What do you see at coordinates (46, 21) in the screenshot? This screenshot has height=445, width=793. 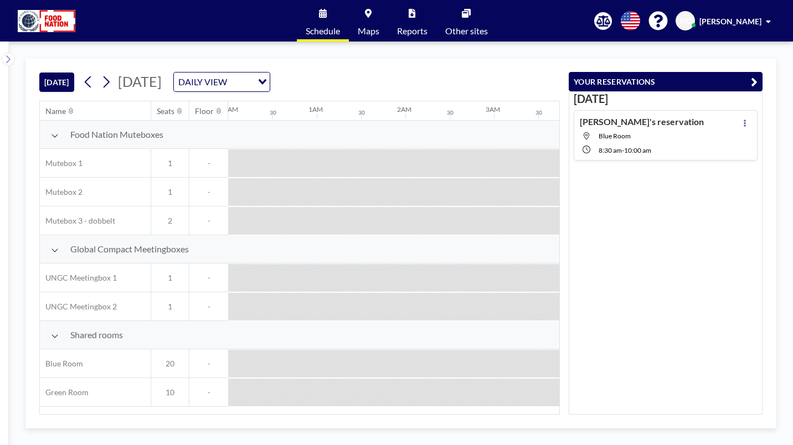 I see `img: organization-logo` at bounding box center [46, 21].